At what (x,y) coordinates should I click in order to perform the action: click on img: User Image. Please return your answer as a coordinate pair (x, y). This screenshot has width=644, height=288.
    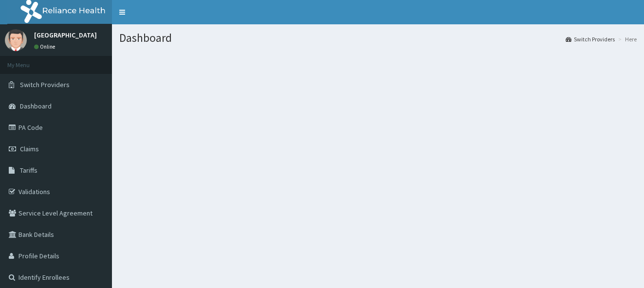
    Looking at the image, I should click on (15, 40).